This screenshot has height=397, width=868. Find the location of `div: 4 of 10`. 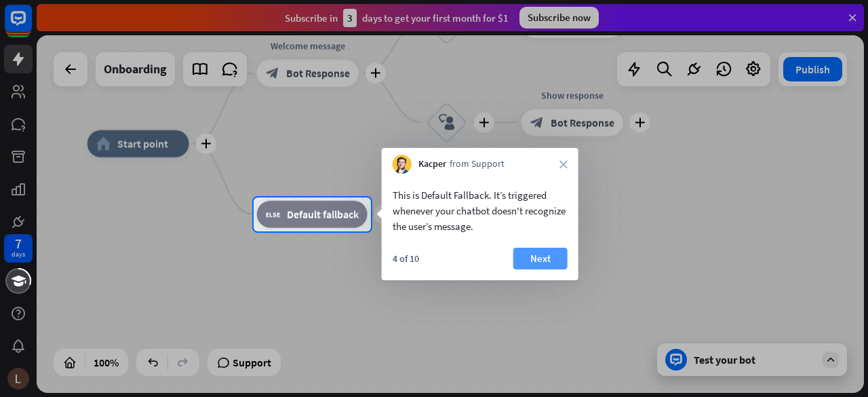

div: 4 of 10 is located at coordinates (406, 258).